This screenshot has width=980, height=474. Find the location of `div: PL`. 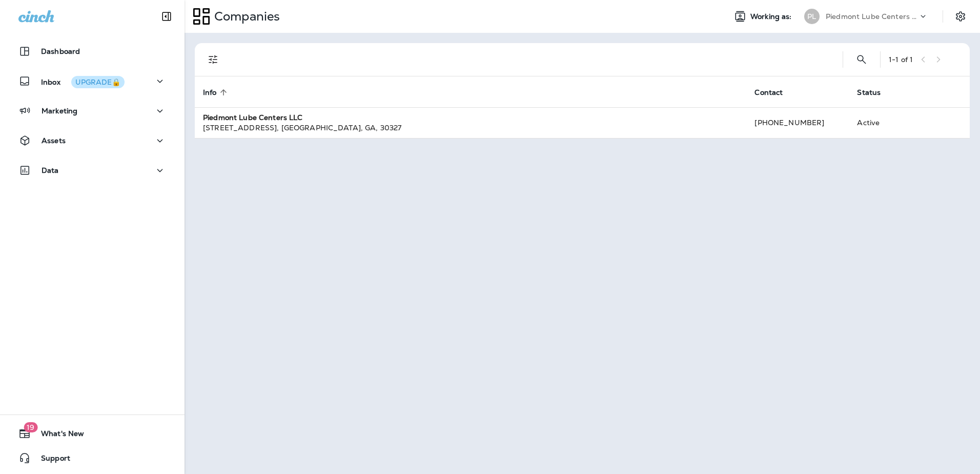

div: PL is located at coordinates (812, 16).